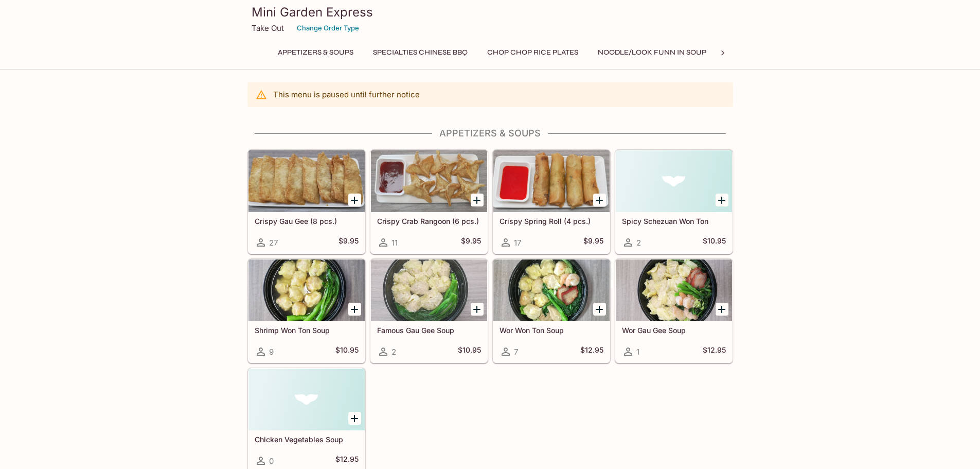  I want to click on div: Shrimp Won Ton Soup, so click(307, 290).